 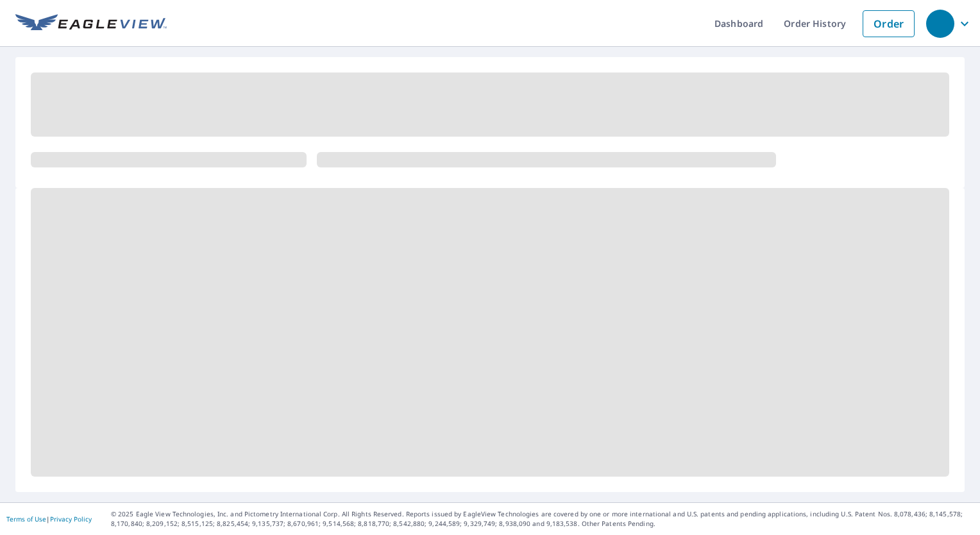 I want to click on p: © 2025 Eagle View Technologies, Inc. and Pictometry International Corp. All Rights Reserved. Repo..., so click(x=542, y=519).